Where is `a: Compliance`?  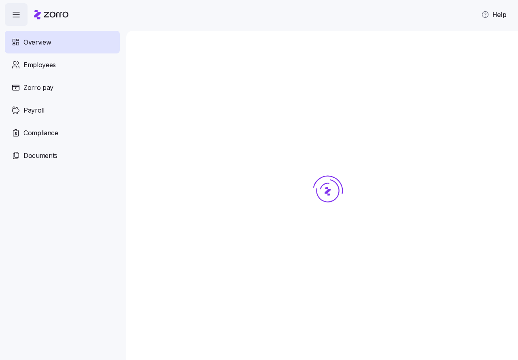 a: Compliance is located at coordinates (62, 133).